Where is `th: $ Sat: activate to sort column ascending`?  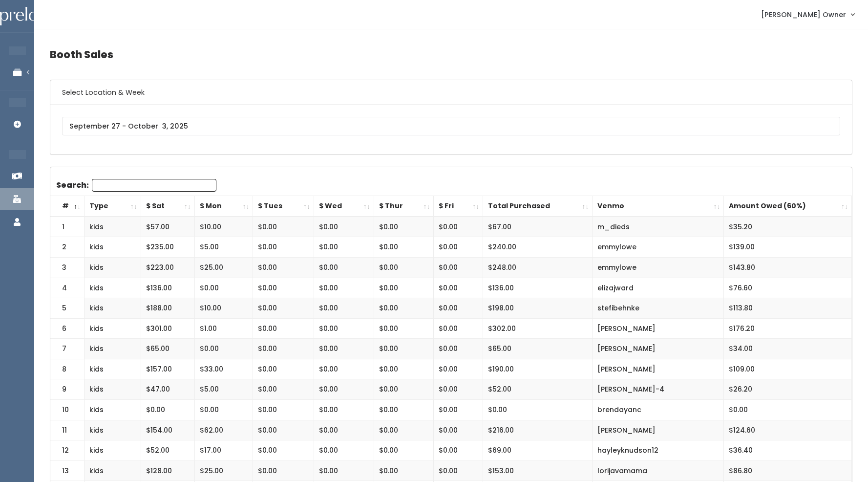 th: $ Sat: activate to sort column ascending is located at coordinates (167, 206).